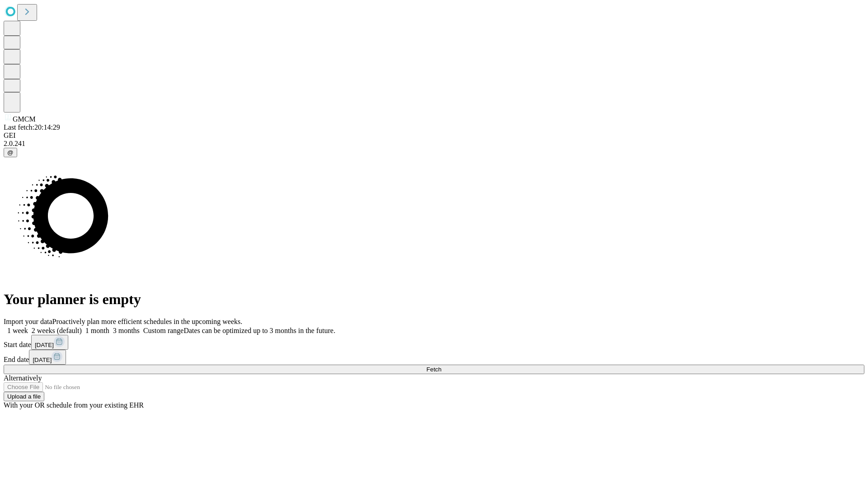  I want to click on span: Dates can be optimized up to 3 months in the future., so click(259, 330).